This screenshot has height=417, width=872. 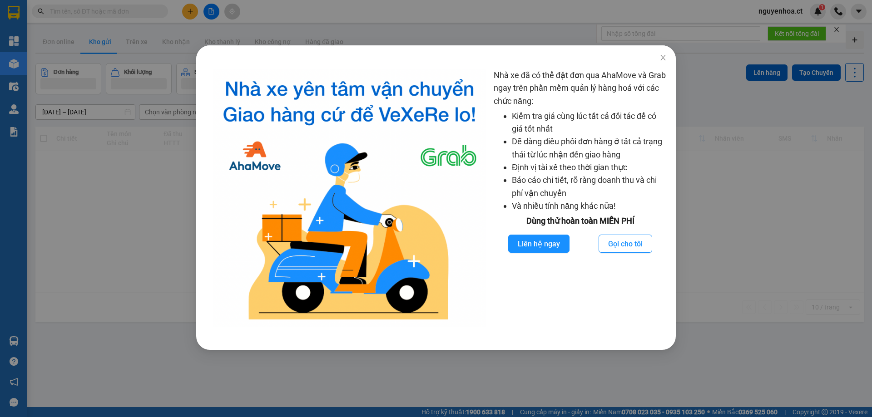 I want to click on div: Nhà xe đã có thể đặt đơn qua AhaMove và Grab ngay trên phần mềm quản lý hàng hoá với các chức năng:, so click(x=580, y=198).